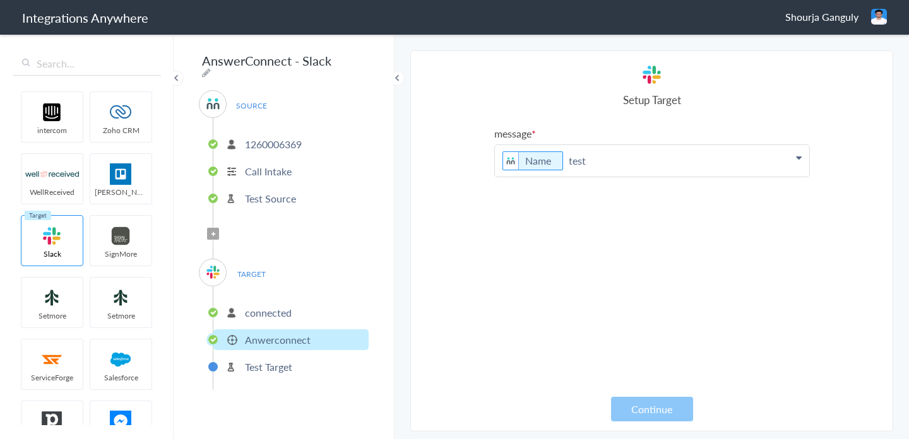 The image size is (909, 439). What do you see at coordinates (268, 171) in the screenshot?
I see `p: Call Intake` at bounding box center [268, 171].